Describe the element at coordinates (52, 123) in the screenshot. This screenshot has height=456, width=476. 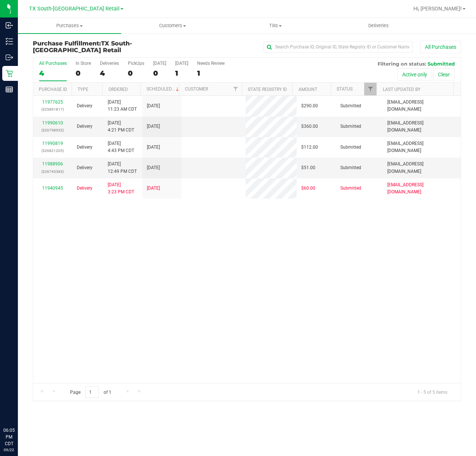
I see `a: 11990610` at that location.